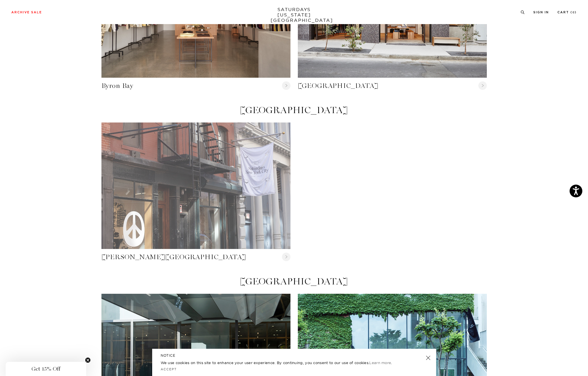 This screenshot has width=588, height=376. Describe the element at coordinates (46, 369) in the screenshot. I see `span: Get 15% Off` at that location.